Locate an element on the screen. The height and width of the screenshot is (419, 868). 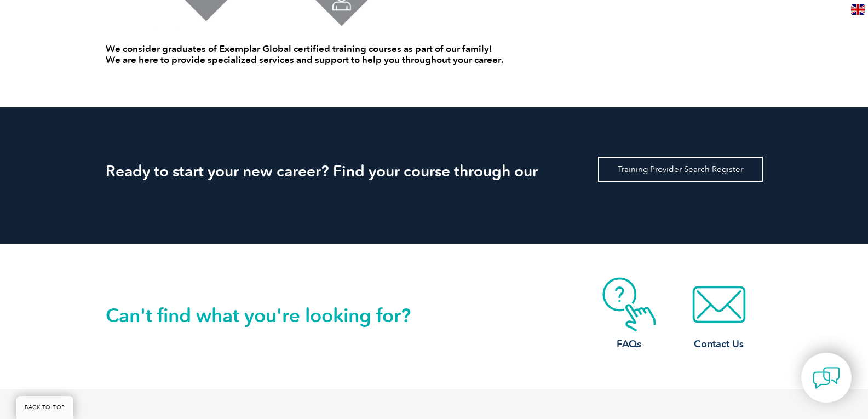
a: Training Provider Search Register is located at coordinates (680, 169).